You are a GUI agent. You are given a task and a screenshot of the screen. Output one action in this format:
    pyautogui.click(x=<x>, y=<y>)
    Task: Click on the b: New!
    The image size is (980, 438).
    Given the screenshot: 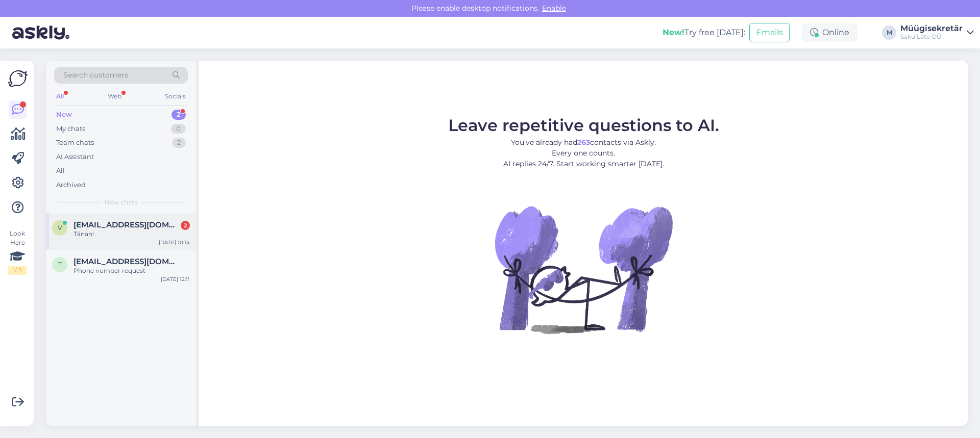 What is the action you would take?
    pyautogui.click(x=673, y=32)
    